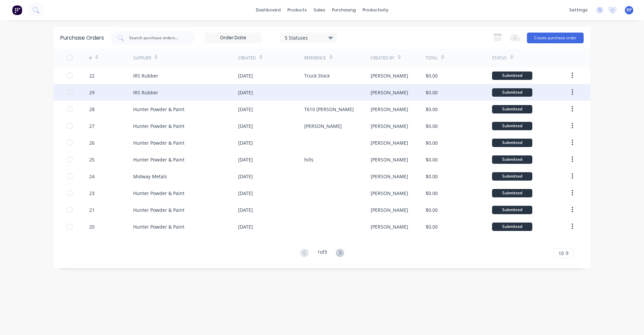 This screenshot has height=335, width=644. What do you see at coordinates (432, 58) in the screenshot?
I see `div: Total` at bounding box center [432, 58].